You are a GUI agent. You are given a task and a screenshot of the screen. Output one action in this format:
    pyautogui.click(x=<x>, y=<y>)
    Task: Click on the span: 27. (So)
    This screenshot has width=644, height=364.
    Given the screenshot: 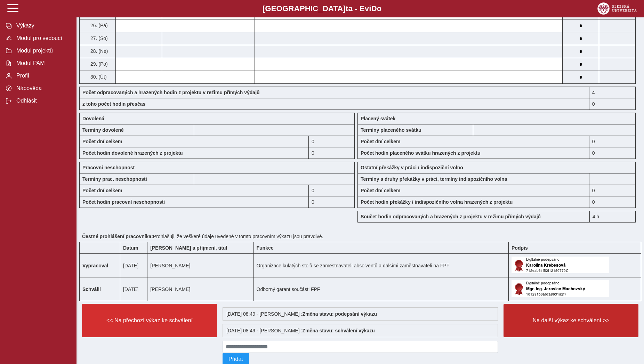 What is the action you would take?
    pyautogui.click(x=98, y=38)
    